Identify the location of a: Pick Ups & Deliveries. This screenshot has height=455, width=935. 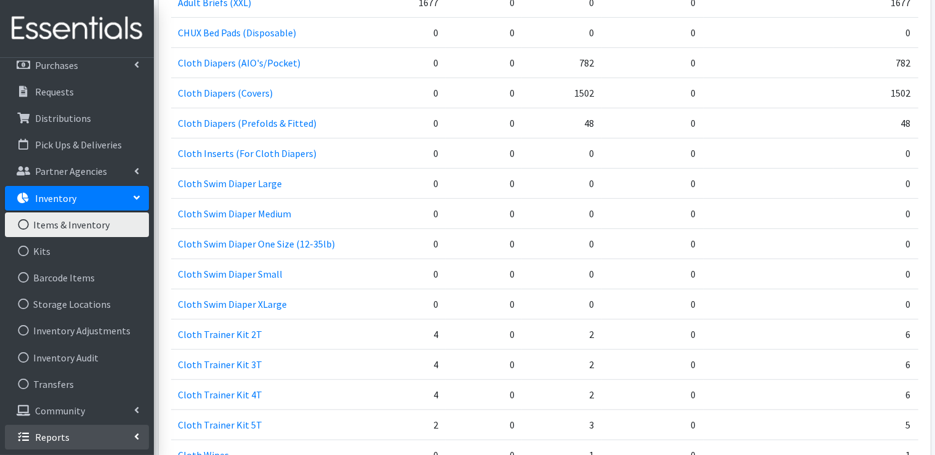
(77, 145).